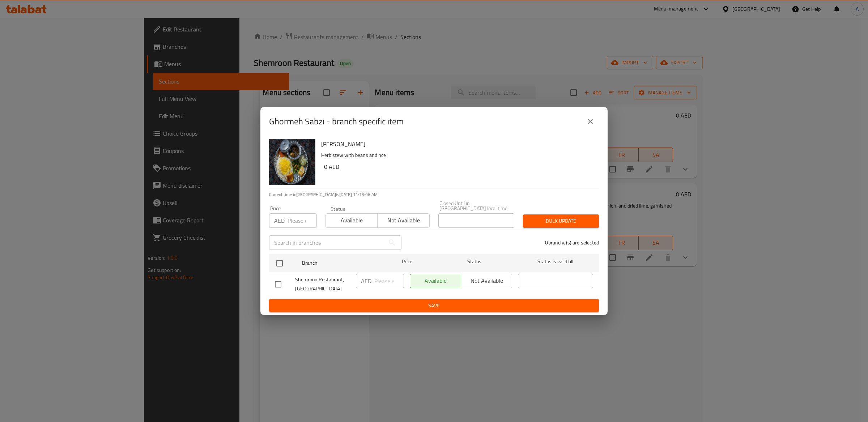  What do you see at coordinates (403, 220) in the screenshot?
I see `span: Not available` at bounding box center [403, 220].